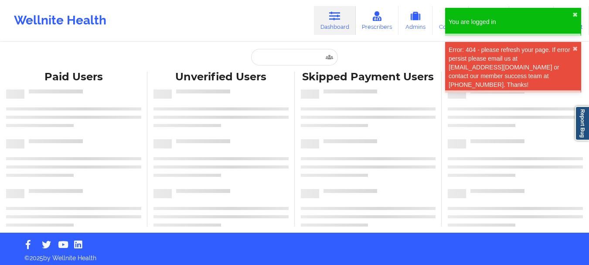 The height and width of the screenshot is (265, 589). Describe the element at coordinates (294, 255) in the screenshot. I see `p: © 2025 by Wellnite Health` at that location.